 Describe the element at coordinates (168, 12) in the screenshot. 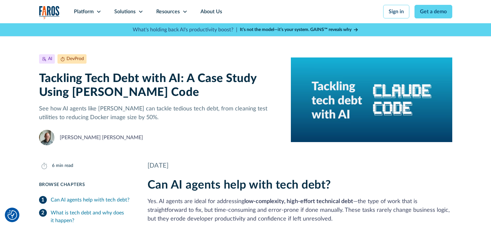

I see `div: Resources` at that location.